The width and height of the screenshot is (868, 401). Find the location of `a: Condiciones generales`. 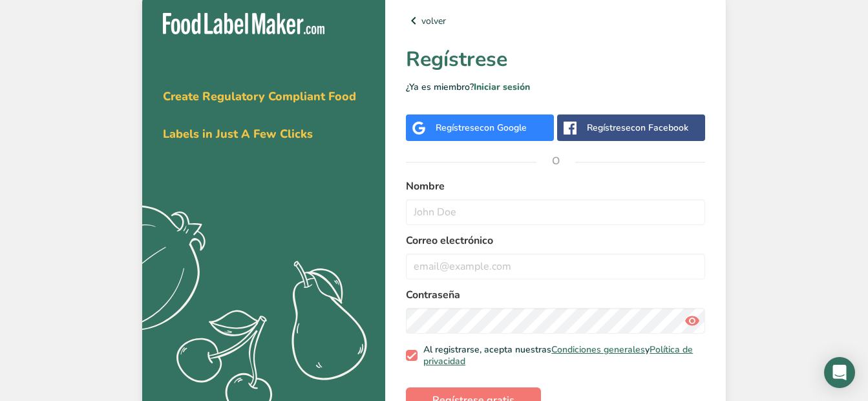

a: Condiciones generales is located at coordinates (598, 350).